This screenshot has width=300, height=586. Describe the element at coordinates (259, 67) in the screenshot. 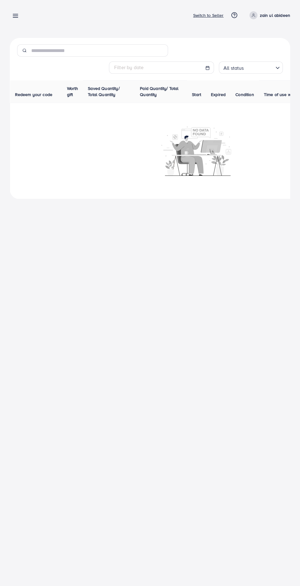

I see `input: Search for option` at that location.